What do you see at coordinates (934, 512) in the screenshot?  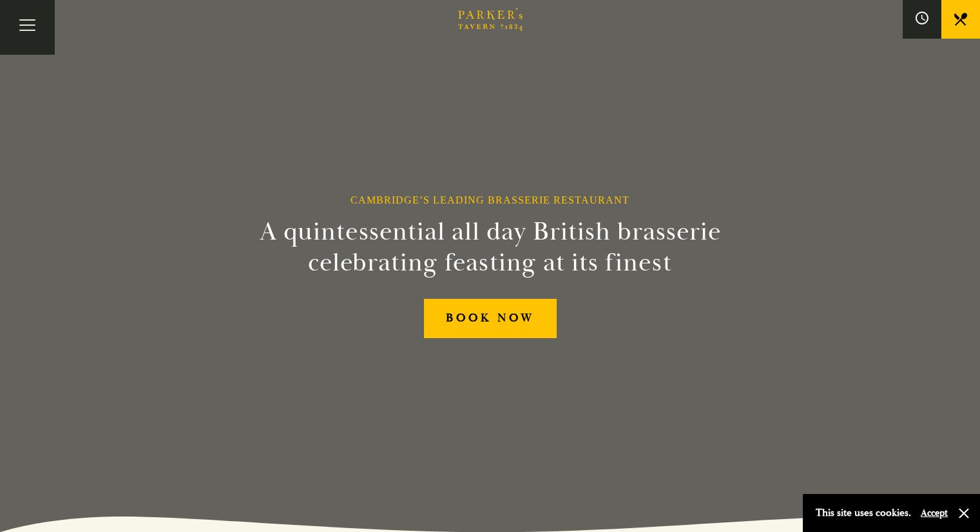 I see `button: Accept` at bounding box center [934, 512].